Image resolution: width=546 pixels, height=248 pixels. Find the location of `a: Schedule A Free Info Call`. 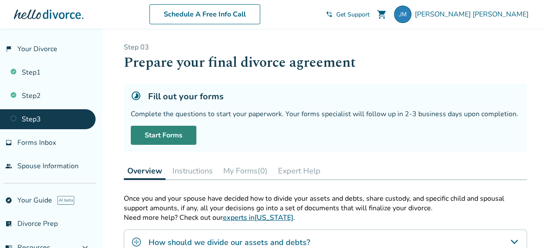

a: Schedule A Free Info Call is located at coordinates (205, 14).